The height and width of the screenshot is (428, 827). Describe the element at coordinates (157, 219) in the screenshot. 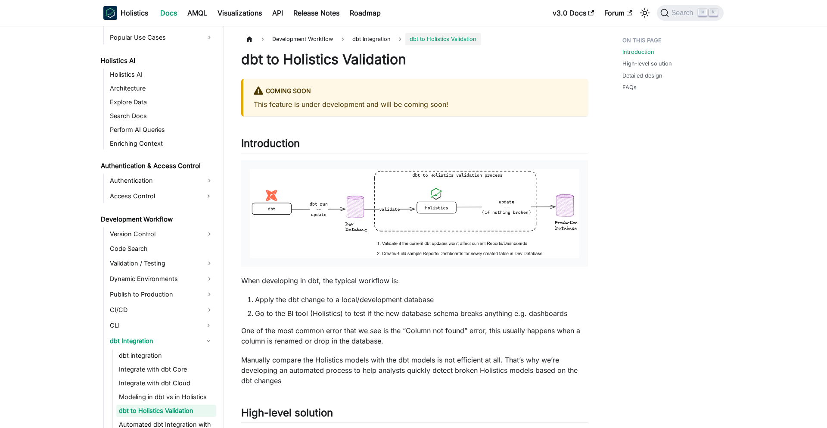

I see `a: Development Workflow` at that location.